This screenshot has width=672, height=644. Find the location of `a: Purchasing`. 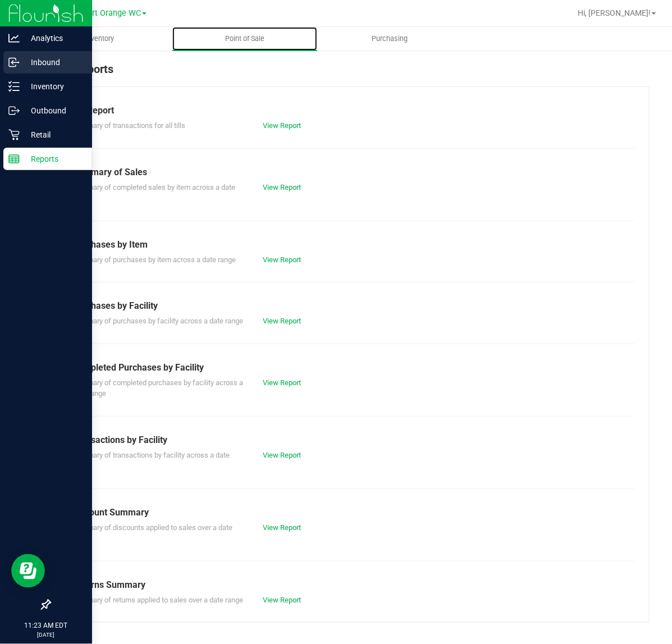

a: Purchasing is located at coordinates (390, 39).